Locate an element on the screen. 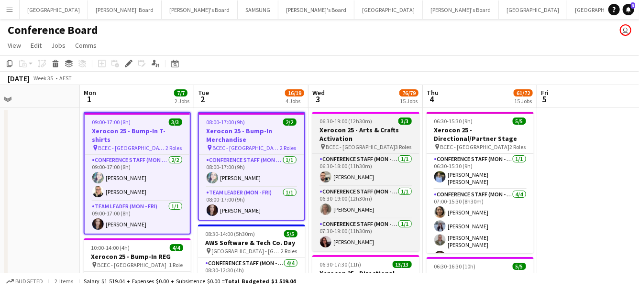 This screenshot has width=639, height=289. span: Jobs is located at coordinates (58, 45).